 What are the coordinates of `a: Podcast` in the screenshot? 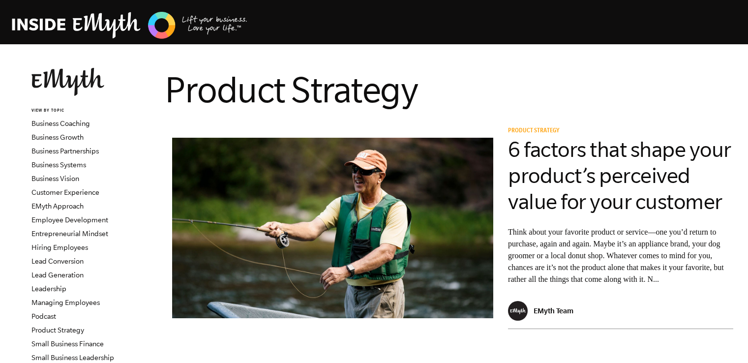 It's located at (44, 316).